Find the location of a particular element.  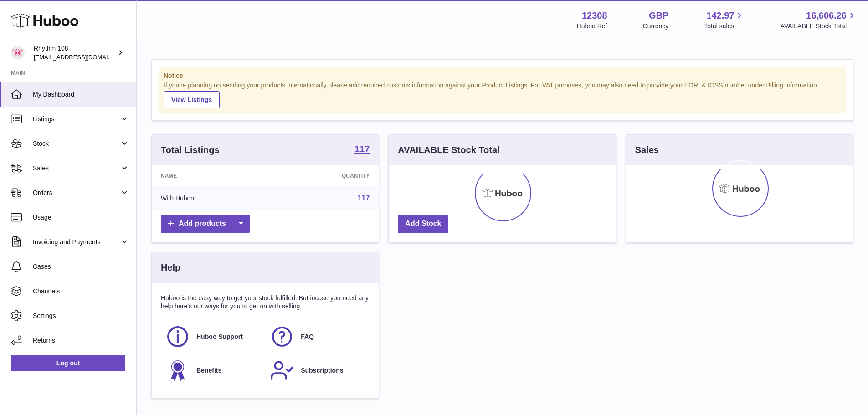

span: Invoicing and Payments is located at coordinates (76, 242).